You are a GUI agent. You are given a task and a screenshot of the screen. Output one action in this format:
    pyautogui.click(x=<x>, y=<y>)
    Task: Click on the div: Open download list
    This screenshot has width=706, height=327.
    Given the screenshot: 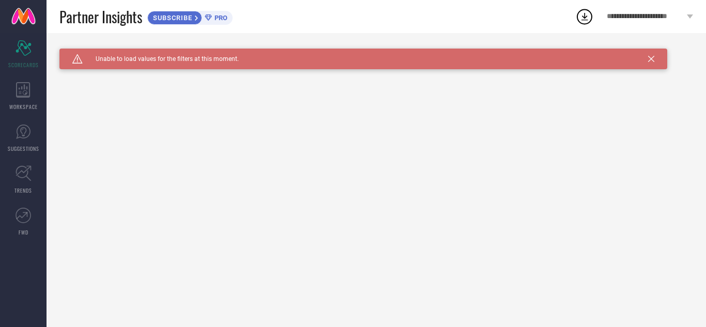 What is the action you would take?
    pyautogui.click(x=585, y=17)
    